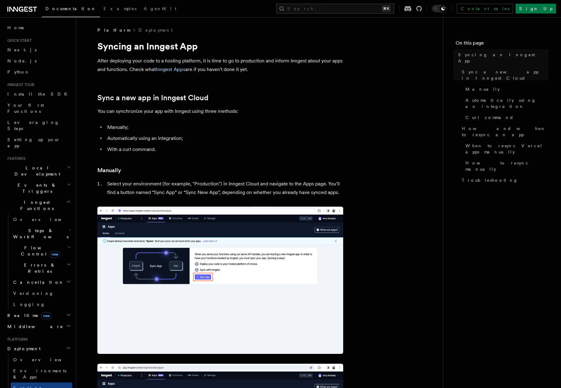  I want to click on span: Quick start, so click(18, 41).